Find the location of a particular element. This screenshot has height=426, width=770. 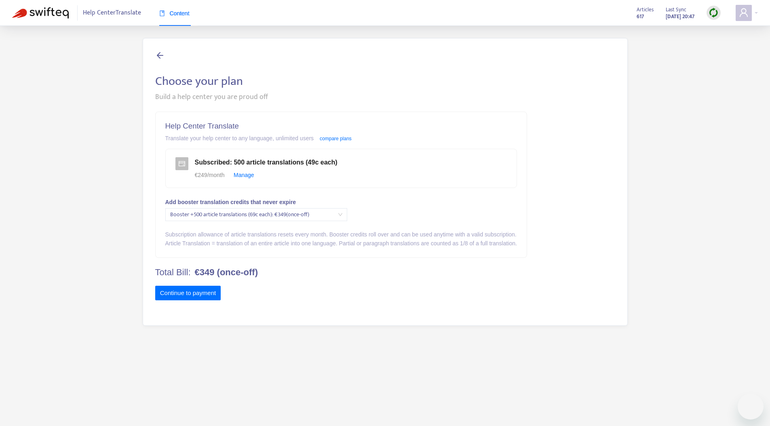

a: compare plans is located at coordinates (335, 139).